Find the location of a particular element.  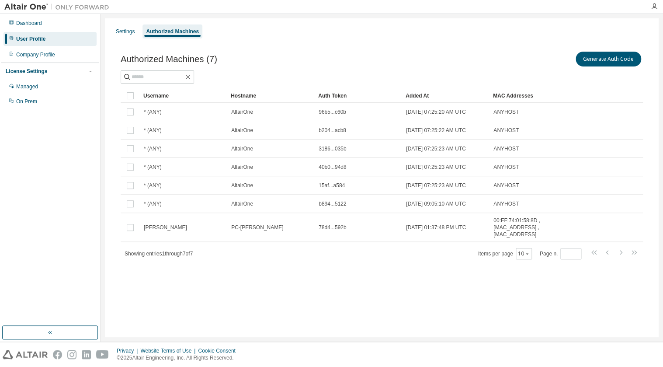

img: altair_logo.svg is located at coordinates (25, 354).